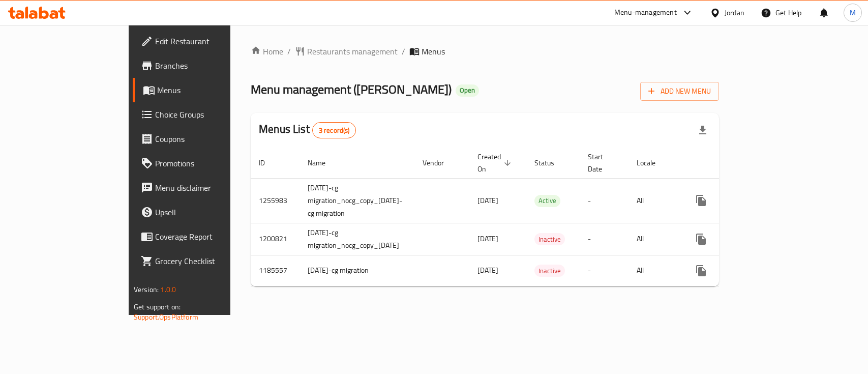  What do you see at coordinates (275, 238) in the screenshot?
I see `td: 1200821` at bounding box center [275, 238].